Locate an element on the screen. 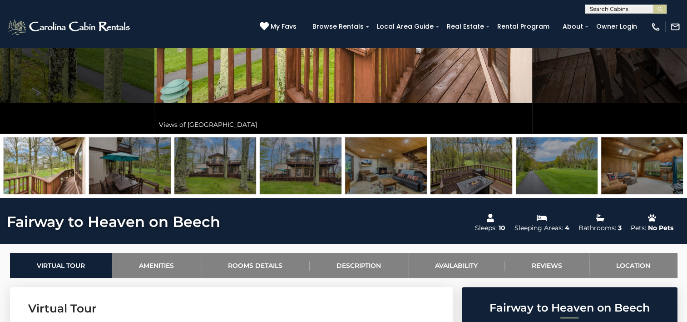 The height and width of the screenshot is (322, 687). a: Local Area Guide is located at coordinates (405, 26).